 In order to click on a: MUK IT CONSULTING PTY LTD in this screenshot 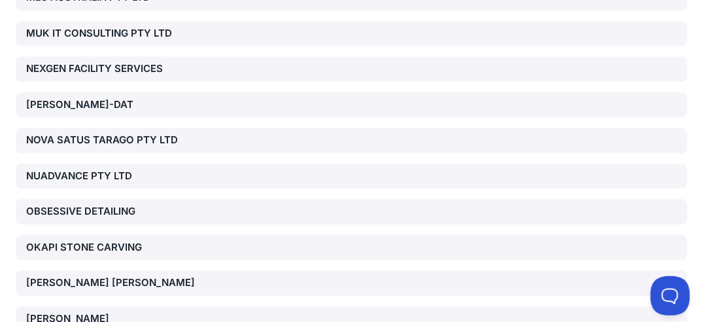, I will do `click(351, 33)`.